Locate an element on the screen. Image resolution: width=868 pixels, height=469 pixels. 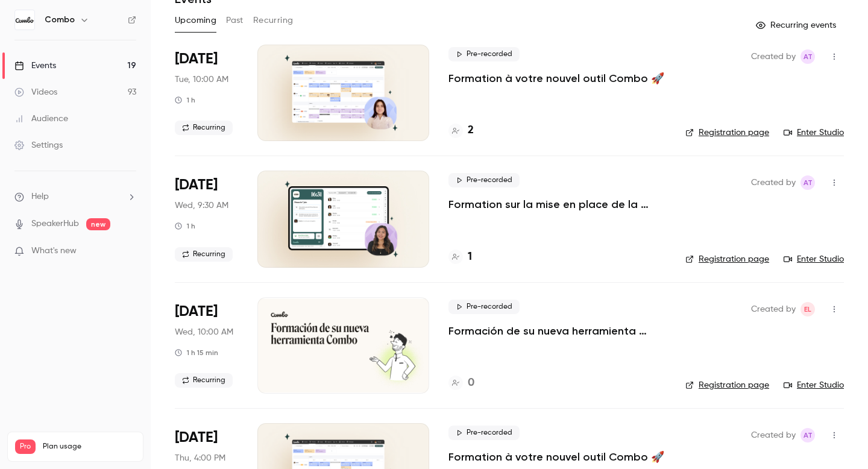
div: 1 h 15 min is located at coordinates (197, 353).